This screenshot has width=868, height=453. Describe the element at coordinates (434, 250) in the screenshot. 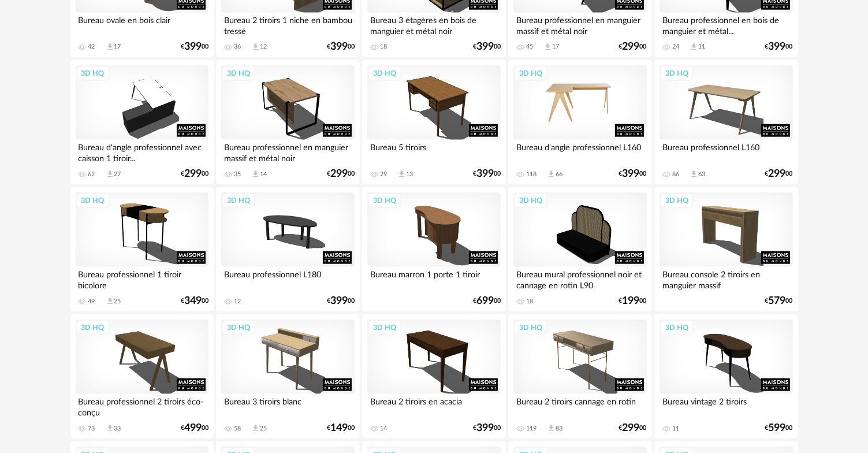

I see `a: 3D HQ Bureau marron 1 porte 1 tiroir €69900` at that location.